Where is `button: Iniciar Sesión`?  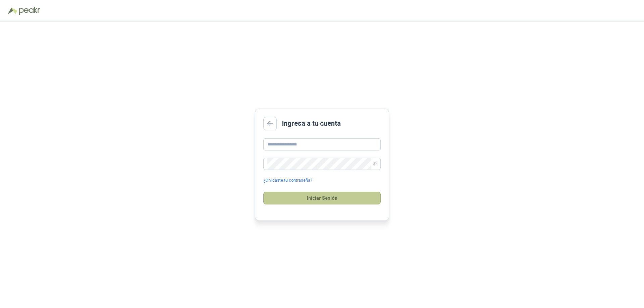 button: Iniciar Sesión is located at coordinates (322, 198).